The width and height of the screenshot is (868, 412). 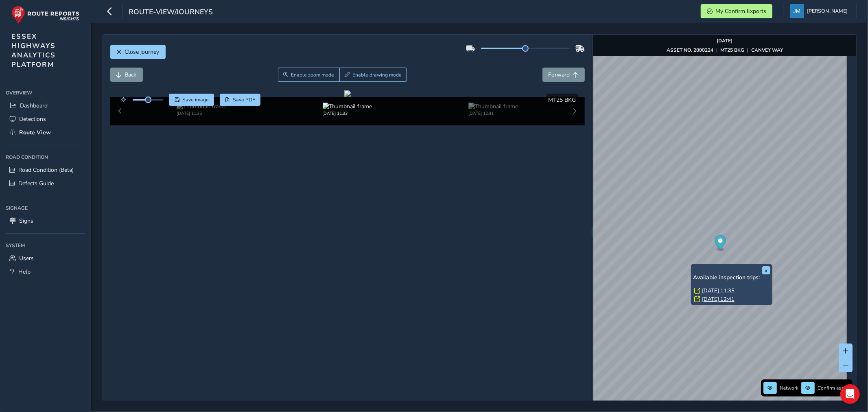 I want to click on button: Draw, so click(x=373, y=75).